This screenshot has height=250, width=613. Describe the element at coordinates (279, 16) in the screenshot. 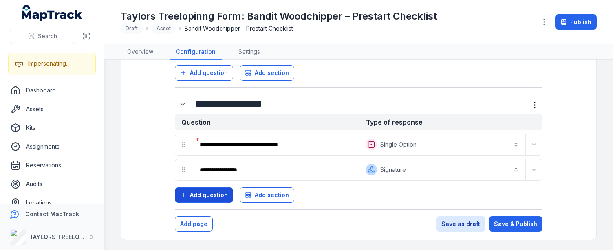

I see `h1: Taylors Treelopinng Form: Bandit Woodchipper – Prestart Checklist` at that location.